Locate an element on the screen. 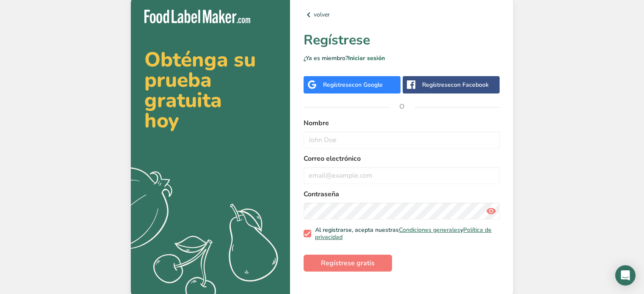 The height and width of the screenshot is (294, 644). input: email@example.com is located at coordinates (401, 175).